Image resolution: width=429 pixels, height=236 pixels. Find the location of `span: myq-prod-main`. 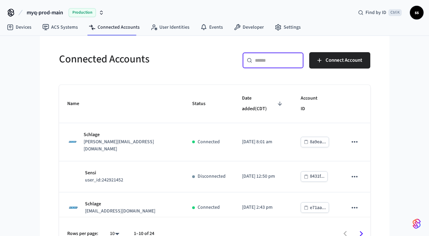

span: myq-prod-main is located at coordinates (45, 13).